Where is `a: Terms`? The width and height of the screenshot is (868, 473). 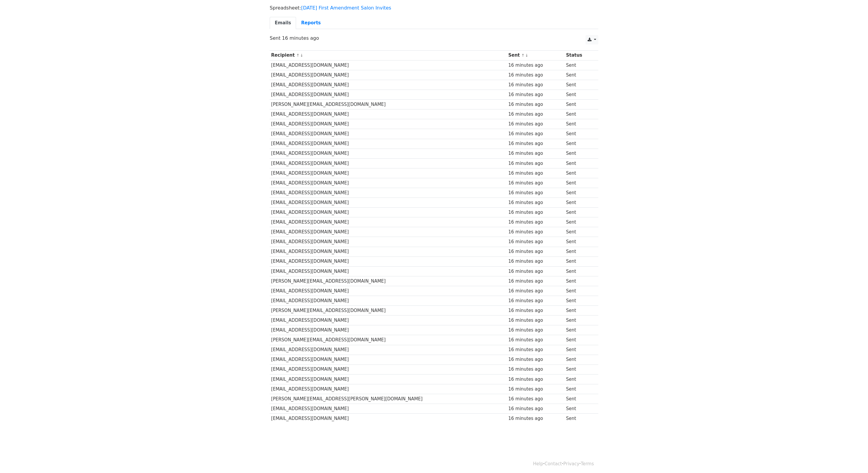
a: Terms is located at coordinates (587, 464).